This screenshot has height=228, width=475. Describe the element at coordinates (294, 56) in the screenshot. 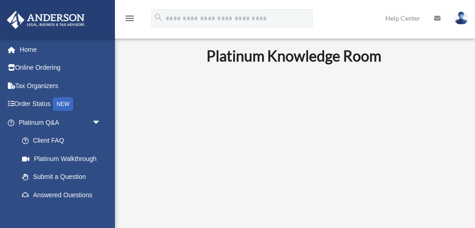

I see `b: Platinum Knowledge Room` at that location.